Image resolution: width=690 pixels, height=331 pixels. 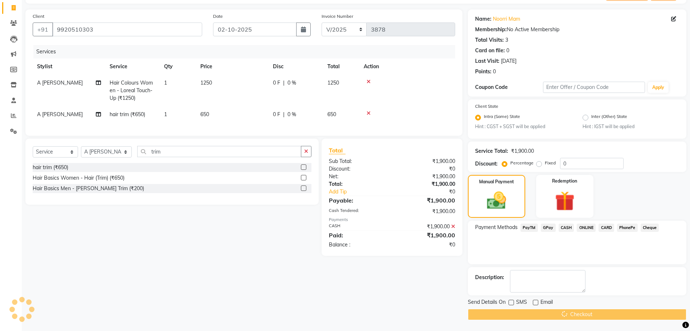 What do you see at coordinates (219, 151) in the screenshot?
I see `input: Search or Scan` at bounding box center [219, 151].